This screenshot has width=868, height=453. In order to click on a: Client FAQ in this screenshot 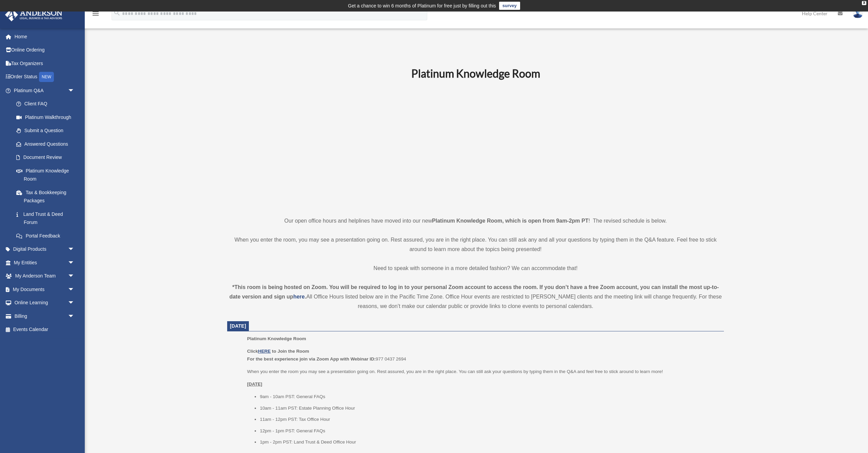, I will do `click(47, 104)`.